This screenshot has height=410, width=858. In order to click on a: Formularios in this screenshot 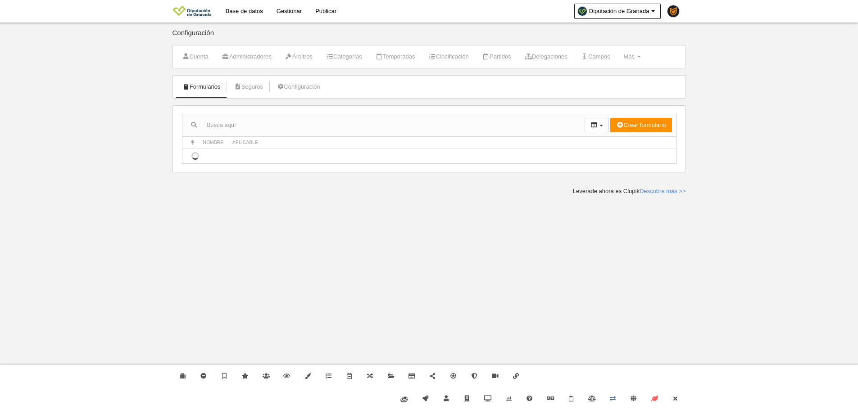, I will do `click(201, 87)`.